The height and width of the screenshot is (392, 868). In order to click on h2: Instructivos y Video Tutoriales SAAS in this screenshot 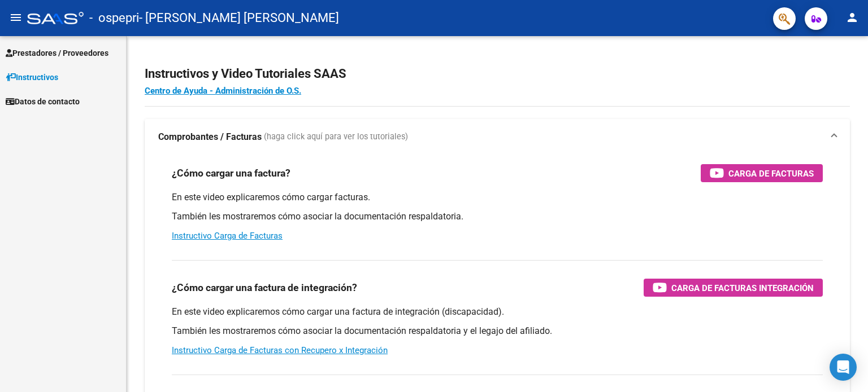, I will do `click(497, 74)`.